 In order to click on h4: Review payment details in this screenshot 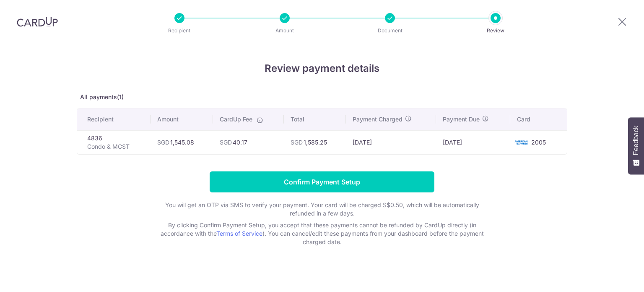, I will do `click(322, 68)`.